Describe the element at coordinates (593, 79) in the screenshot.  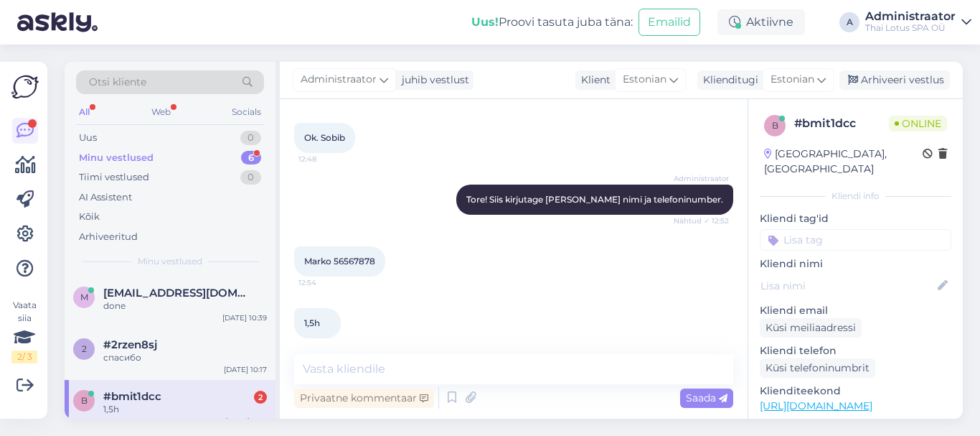
I see `div: Klient` at that location.